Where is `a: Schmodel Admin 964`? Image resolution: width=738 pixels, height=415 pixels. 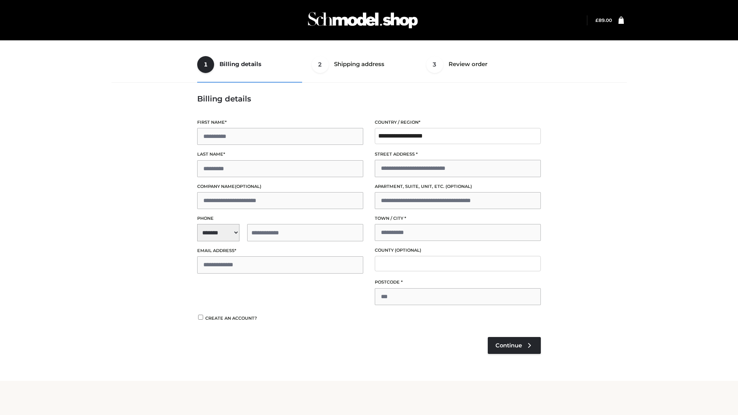 a: Schmodel Admin 964 is located at coordinates (363, 20).